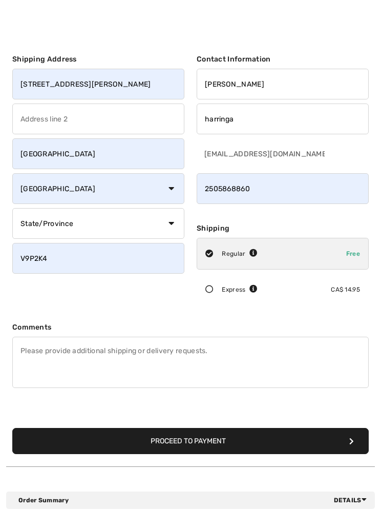  Describe the element at coordinates (353, 254) in the screenshot. I see `span: Free` at that location.